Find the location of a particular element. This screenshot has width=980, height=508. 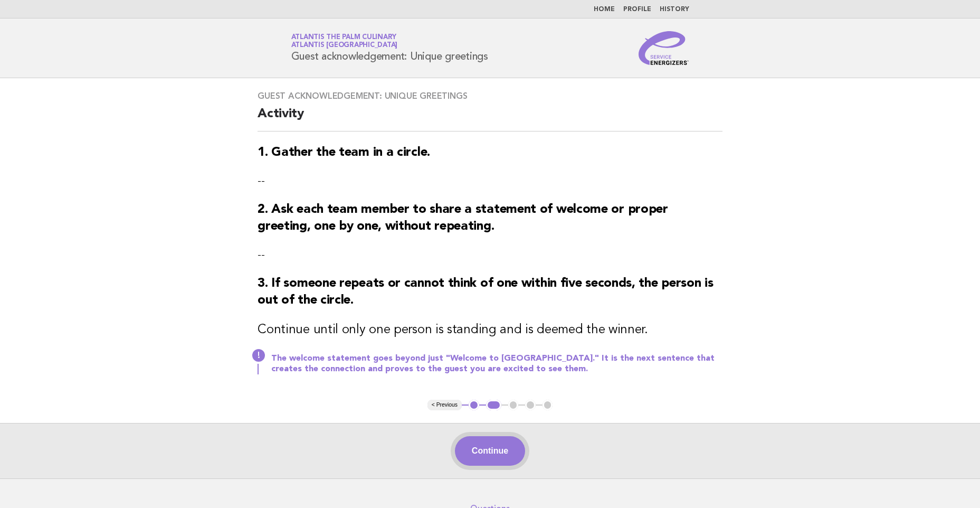

button: 2 is located at coordinates (493, 405).